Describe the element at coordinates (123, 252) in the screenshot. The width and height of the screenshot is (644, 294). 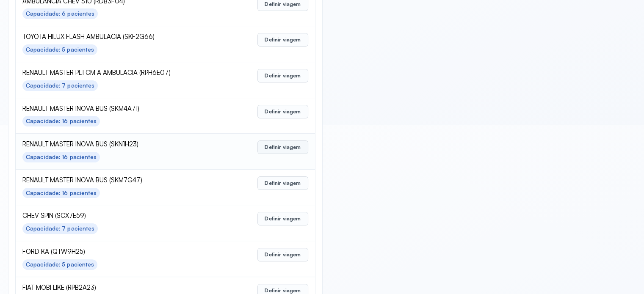
I see `span: FORD KA (QTW9H25)` at that location.